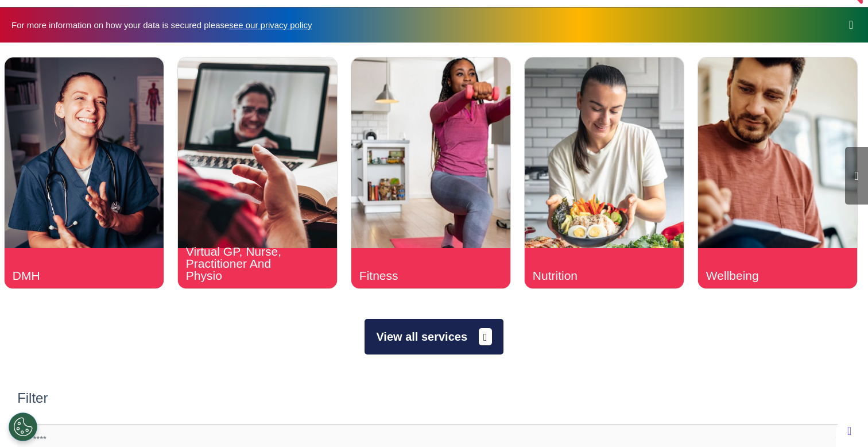 This screenshot has width=868, height=447. Describe the element at coordinates (588, 275) in the screenshot. I see `div: Nutrition` at that location.